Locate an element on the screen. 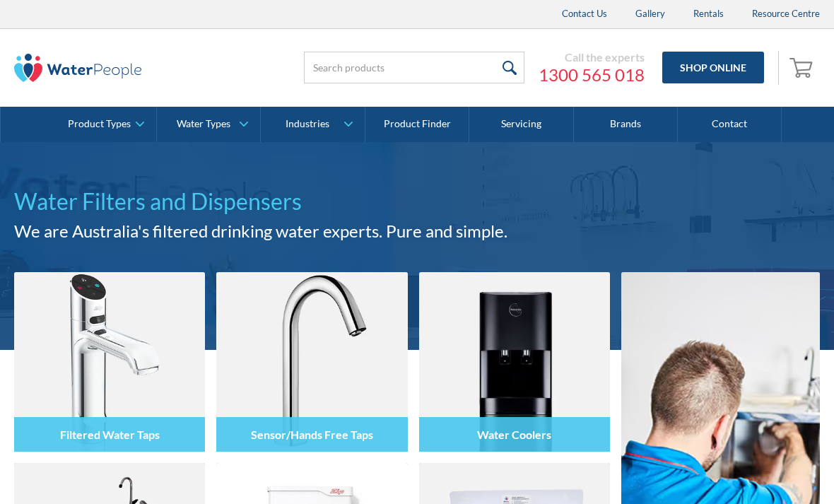  a: Shop Online is located at coordinates (714, 68).